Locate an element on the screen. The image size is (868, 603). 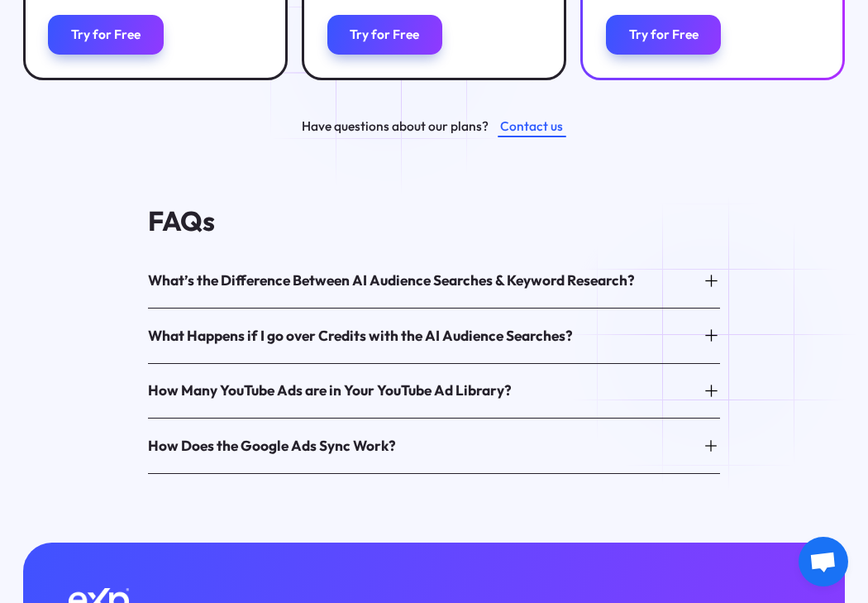
div: What Happens if I go over Credits with the AI Audience Searches? is located at coordinates (361, 335).